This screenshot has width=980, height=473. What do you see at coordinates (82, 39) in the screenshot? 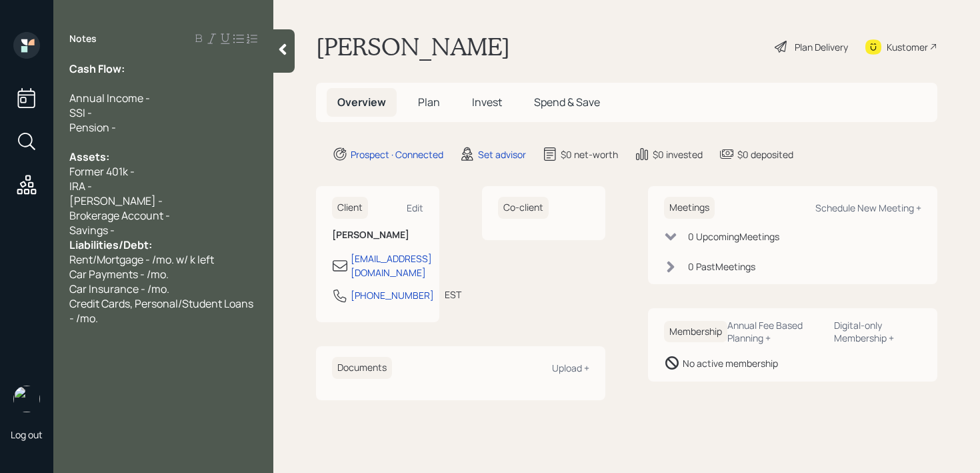
I see `label: Notes` at bounding box center [82, 39].